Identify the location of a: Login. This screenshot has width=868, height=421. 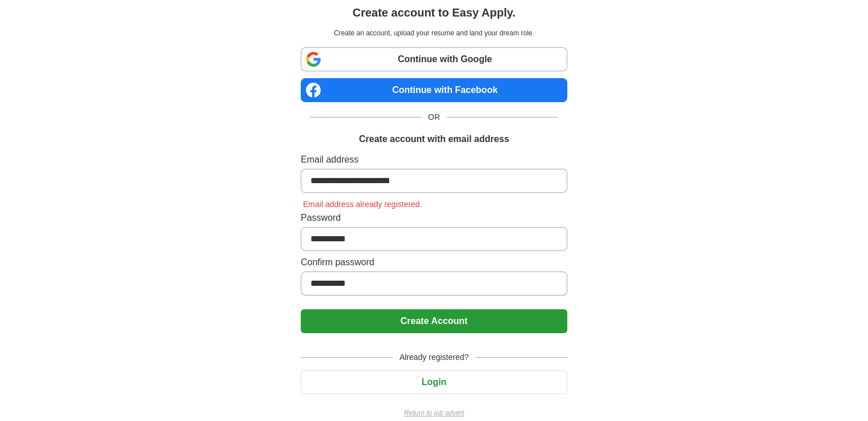
(434, 382).